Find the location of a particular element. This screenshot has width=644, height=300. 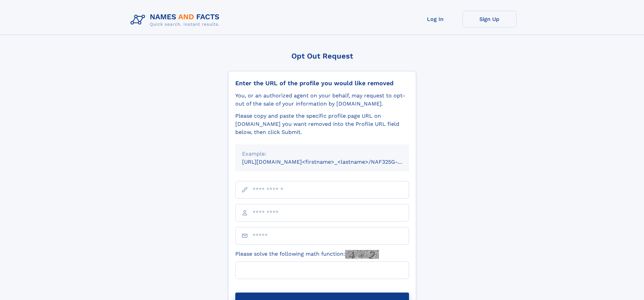

div: You, or an authorized agent on your behalf, may request to opt-out of the sale of your informatio... is located at coordinates (322, 100).